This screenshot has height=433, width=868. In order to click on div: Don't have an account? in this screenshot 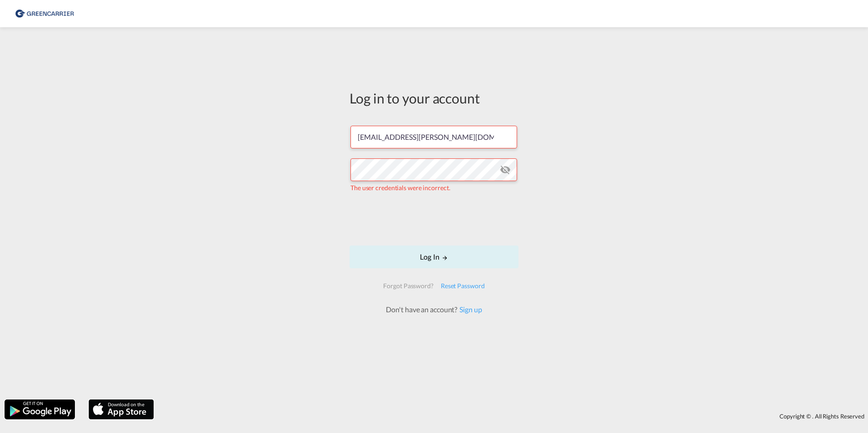, I will do `click(434, 310)`.